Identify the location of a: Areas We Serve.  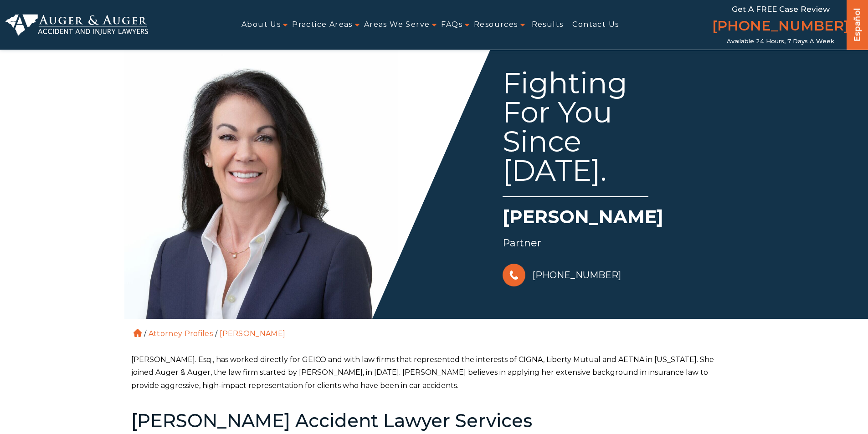
(397, 24).